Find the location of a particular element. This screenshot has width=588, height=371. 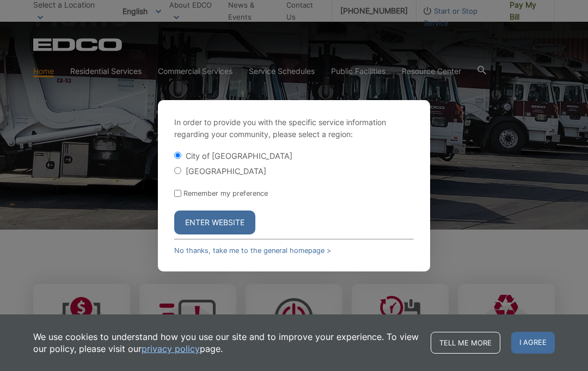

p: In order to provide you with the specific service information regarding your community, please se... is located at coordinates (294, 128).